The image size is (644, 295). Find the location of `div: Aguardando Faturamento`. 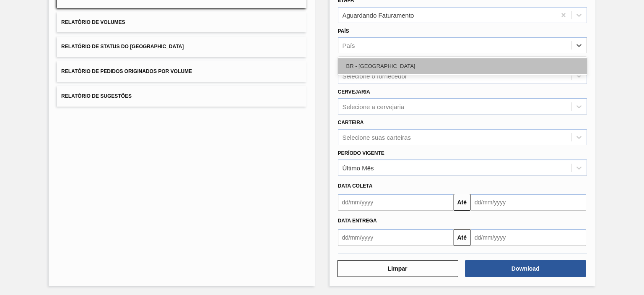

div: Aguardando Faturamento is located at coordinates (378, 15).